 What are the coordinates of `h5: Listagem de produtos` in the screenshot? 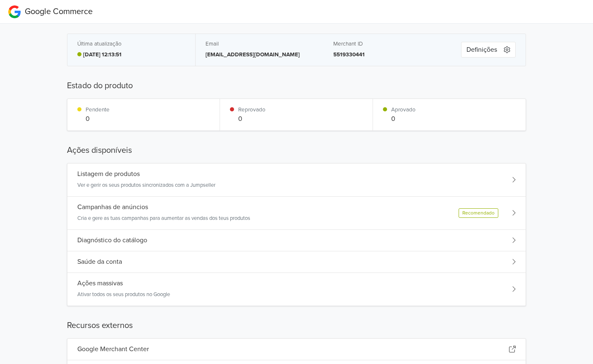 It's located at (108, 174).